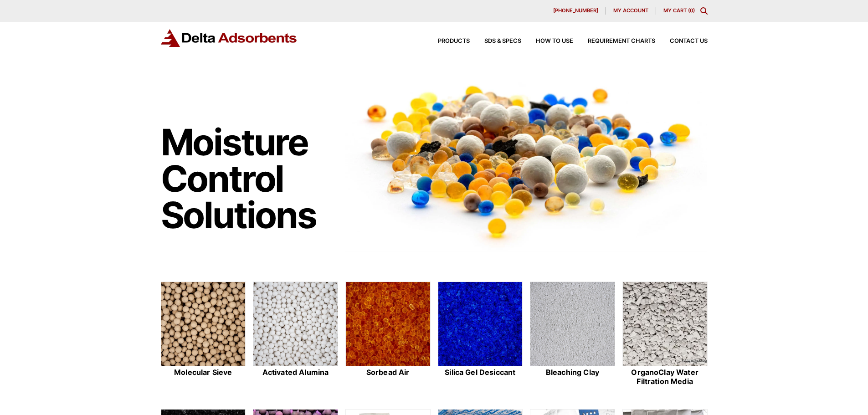  What do you see at coordinates (622, 41) in the screenshot?
I see `span: Requirement Charts` at bounding box center [622, 41].